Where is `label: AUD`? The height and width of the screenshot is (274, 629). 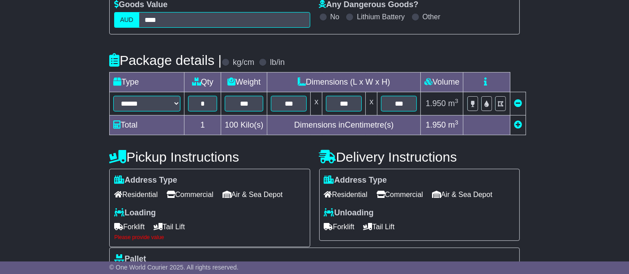
label: AUD is located at coordinates (127, 20).